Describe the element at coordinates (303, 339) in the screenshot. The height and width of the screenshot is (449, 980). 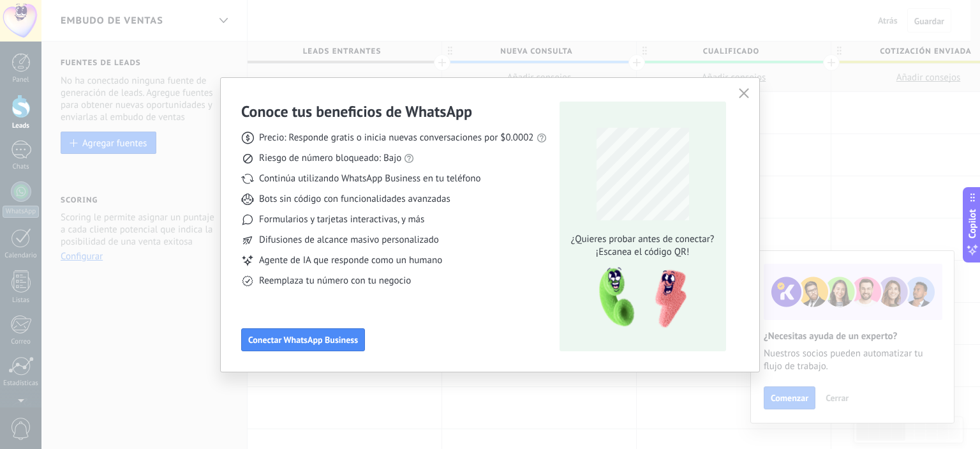
I see `span: Conectar WhatsApp Business` at that location.